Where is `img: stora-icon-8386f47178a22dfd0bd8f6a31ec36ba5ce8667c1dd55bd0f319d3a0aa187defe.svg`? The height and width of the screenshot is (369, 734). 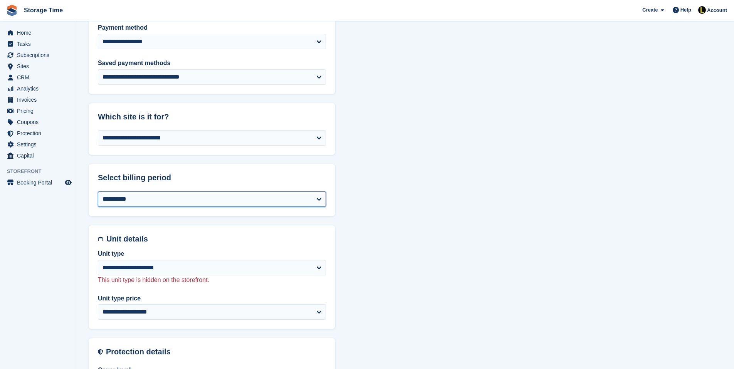 img: stora-icon-8386f47178a22dfd0bd8f6a31ec36ba5ce8667c1dd55bd0f319d3a0aa187defe.svg is located at coordinates (12, 10).